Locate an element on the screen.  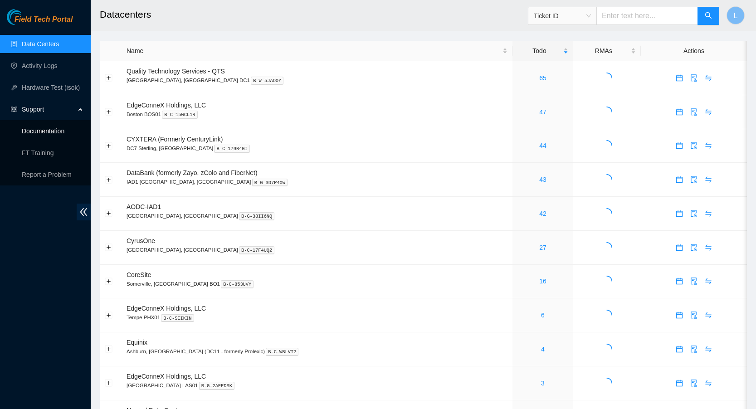
p: Boston BOS01 is located at coordinates (317, 114).